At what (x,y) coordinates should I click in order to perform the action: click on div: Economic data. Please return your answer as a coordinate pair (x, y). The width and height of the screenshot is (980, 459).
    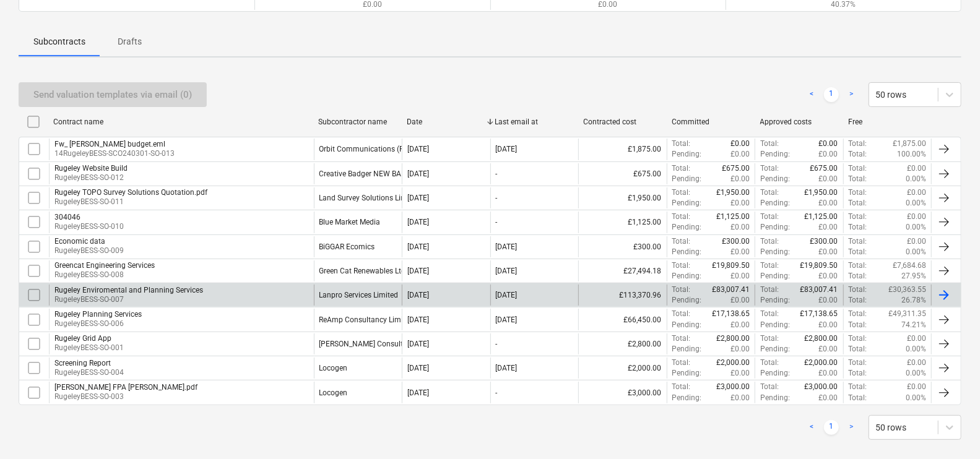
    Looking at the image, I should click on (89, 241).